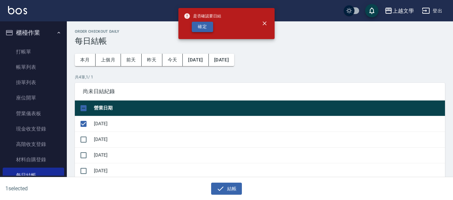 This screenshot has height=200, width=453. Describe the element at coordinates (226, 189) in the screenshot. I see `button: 結帳` at that location.